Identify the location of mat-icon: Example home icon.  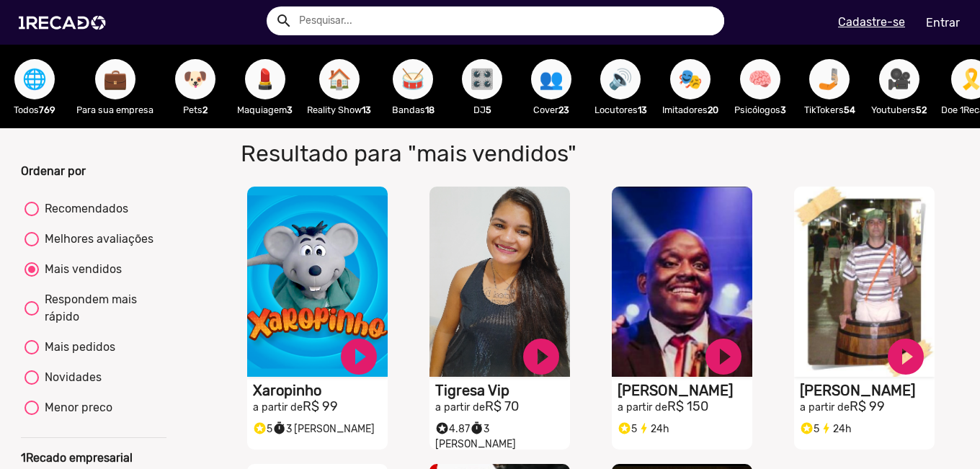
(284, 21).